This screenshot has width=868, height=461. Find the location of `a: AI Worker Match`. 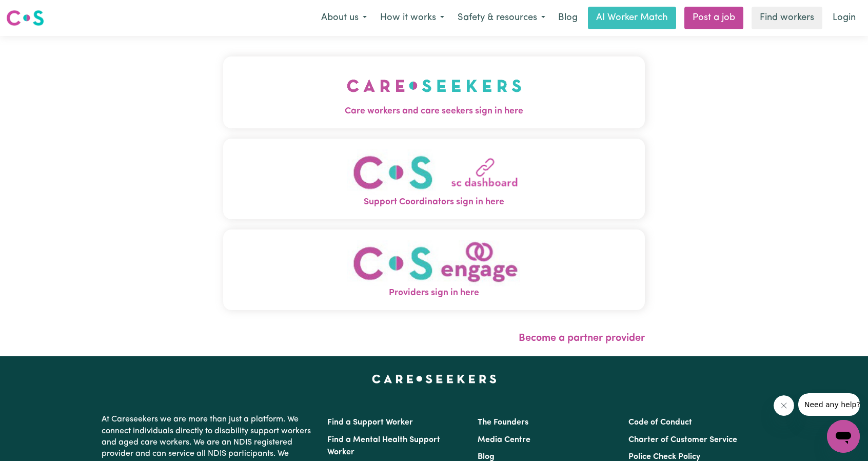

a: AI Worker Match is located at coordinates (632, 18).